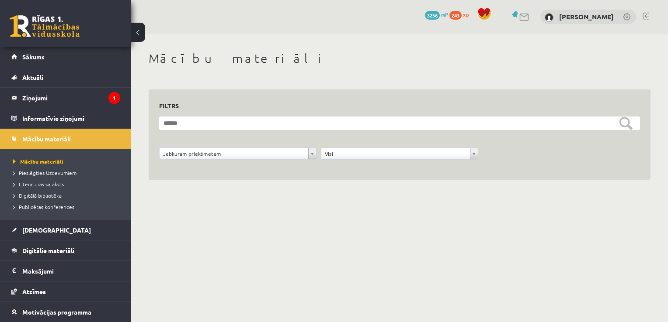  I want to click on a: Sākums, so click(66, 57).